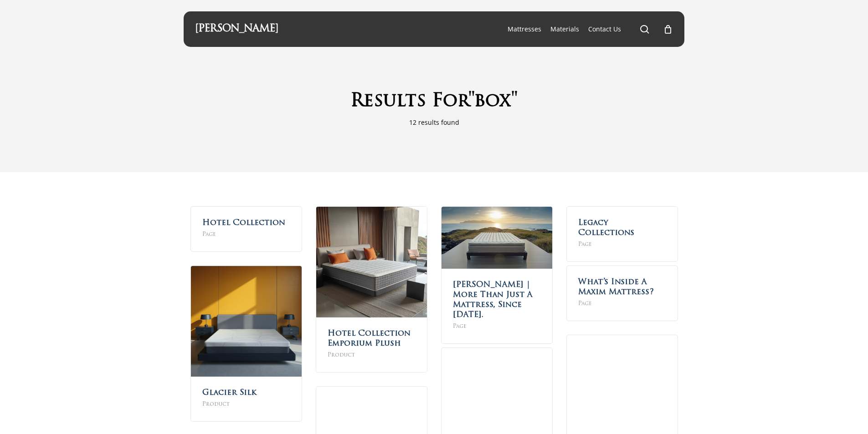 The height and width of the screenshot is (434, 868). Describe the element at coordinates (434, 122) in the screenshot. I see `span: 12 results found` at that location.